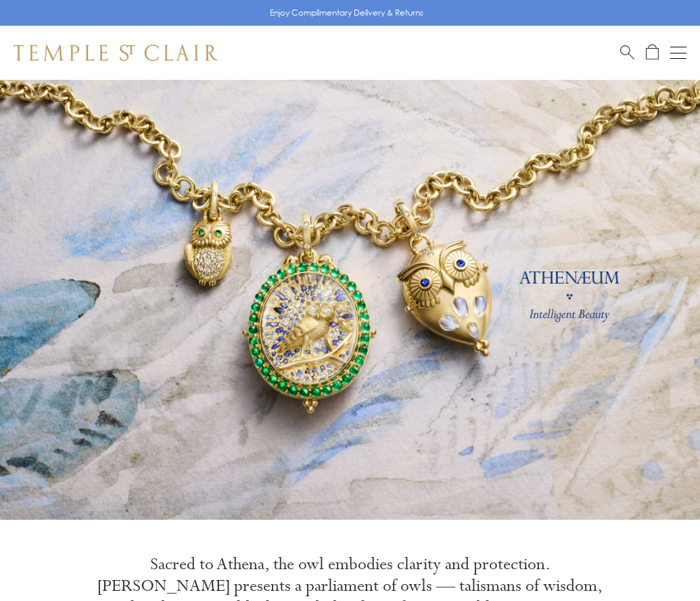 Image resolution: width=700 pixels, height=601 pixels. What do you see at coordinates (679, 53) in the screenshot?
I see `button: Open navigation` at bounding box center [679, 53].